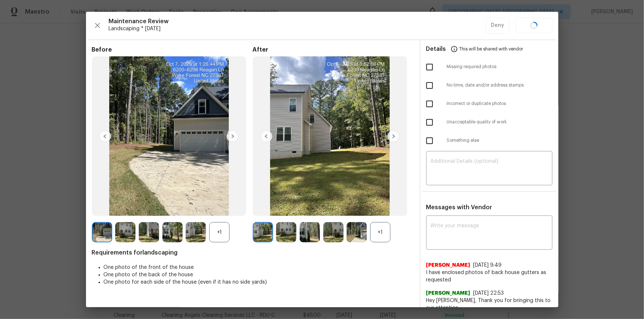 The width and height of the screenshot is (644, 319). Describe the element at coordinates (259, 267) in the screenshot. I see `li: One photo of the front of the house` at that location.